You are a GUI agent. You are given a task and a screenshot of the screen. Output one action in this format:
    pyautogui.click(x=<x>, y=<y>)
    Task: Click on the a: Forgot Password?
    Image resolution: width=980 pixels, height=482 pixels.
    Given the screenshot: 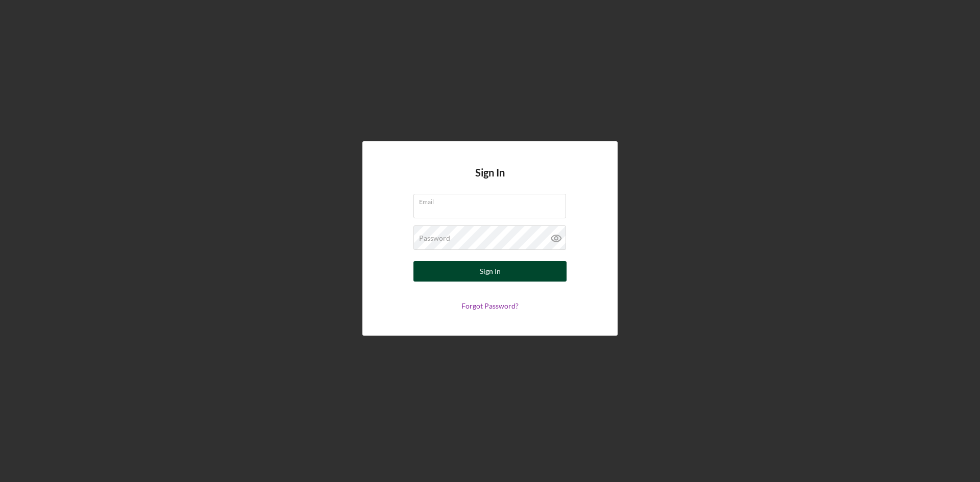 What is the action you would take?
    pyautogui.click(x=490, y=305)
    